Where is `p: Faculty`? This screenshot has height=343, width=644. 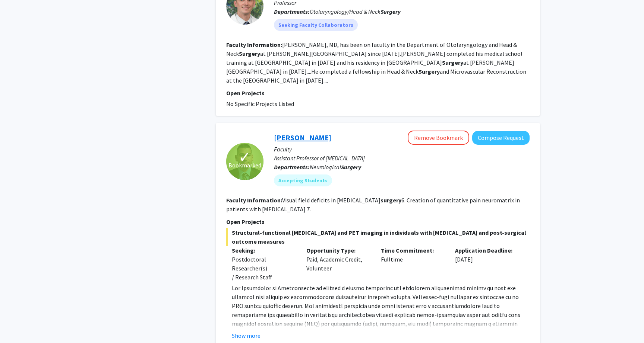
p: Faculty is located at coordinates (402, 149).